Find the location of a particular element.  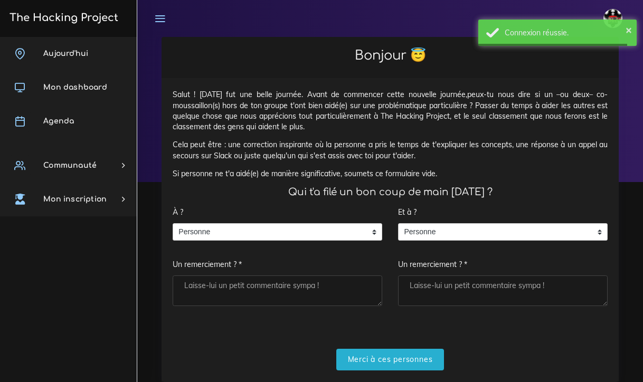

label: À ? is located at coordinates (178, 212).